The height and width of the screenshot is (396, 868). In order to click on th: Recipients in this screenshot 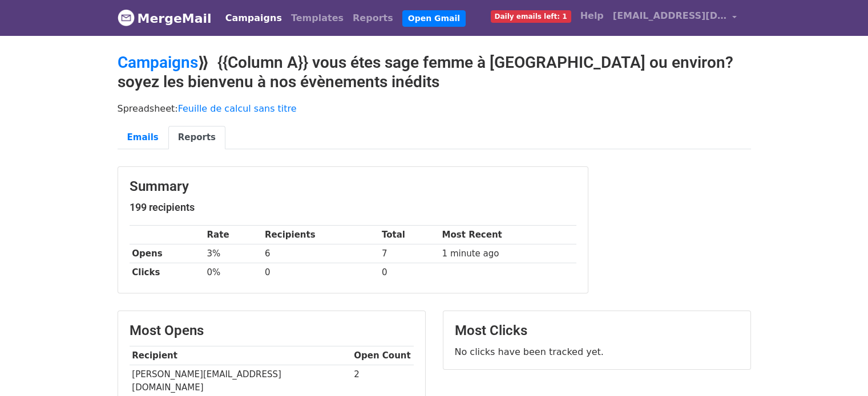, I will do `click(320, 235)`.